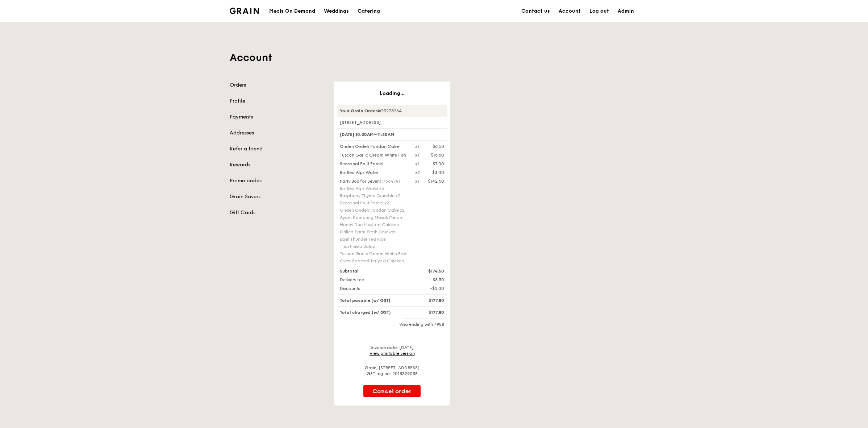 Image resolution: width=868 pixels, height=428 pixels. Describe the element at coordinates (430, 271) in the screenshot. I see `div: $174.50` at that location.